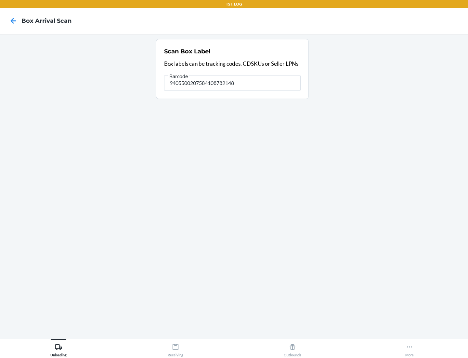  I want to click on button: More, so click(410, 348).